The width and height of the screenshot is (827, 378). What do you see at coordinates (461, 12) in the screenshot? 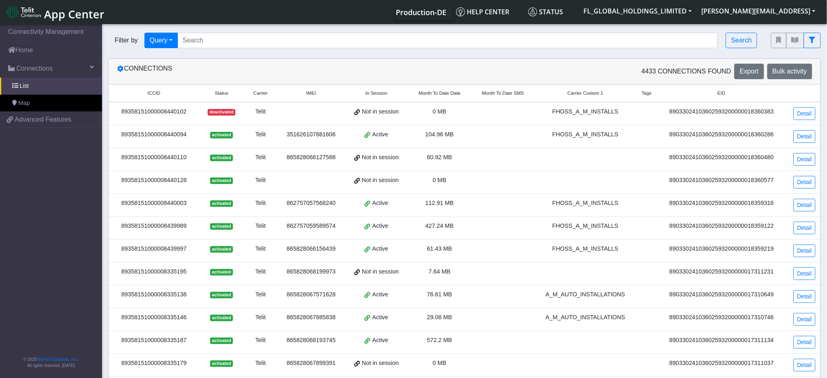
I see `img: knowledge.svg` at bounding box center [461, 12].